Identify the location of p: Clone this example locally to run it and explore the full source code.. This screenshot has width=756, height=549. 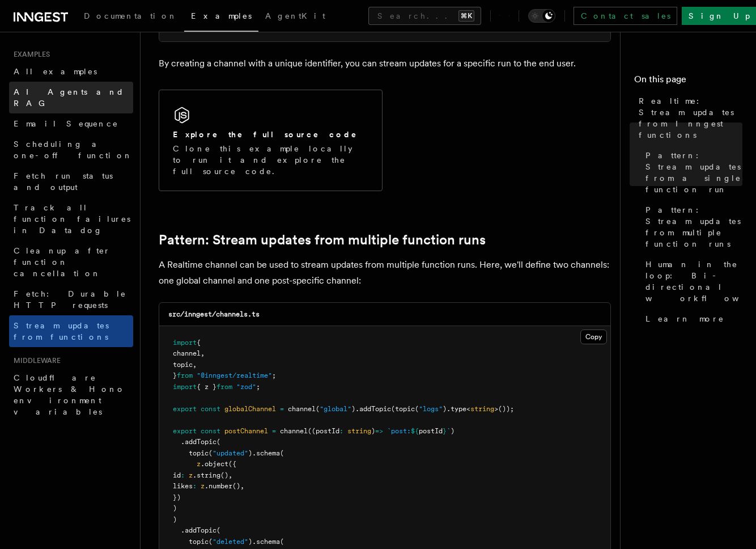
(270, 160).